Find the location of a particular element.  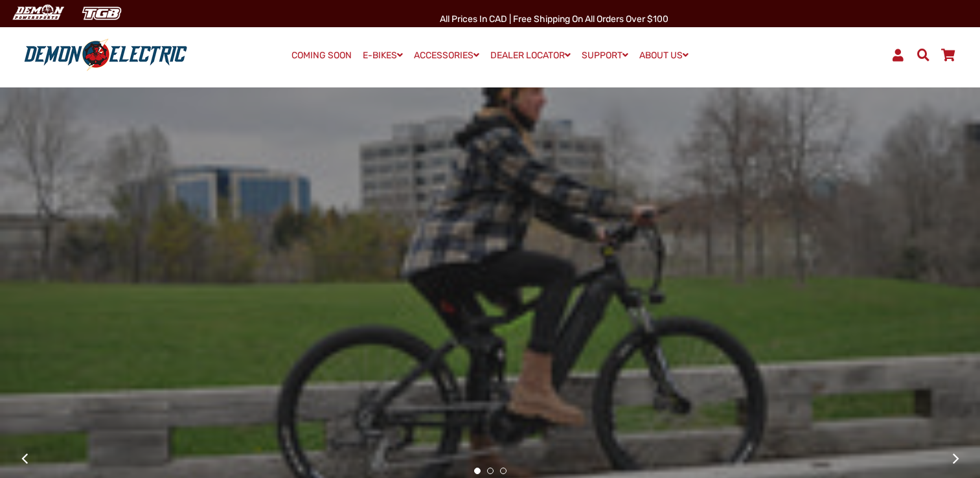

a: ACCESSORIES is located at coordinates (446, 55).